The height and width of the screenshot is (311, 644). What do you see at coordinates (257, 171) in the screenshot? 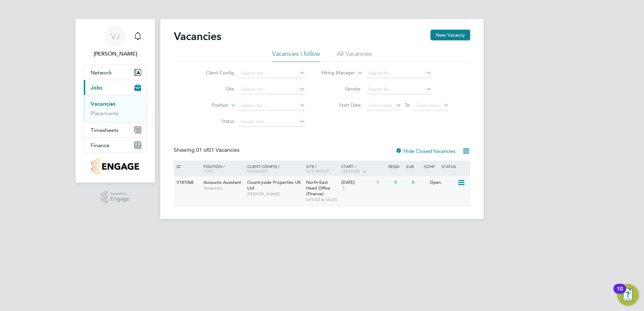
I see `span: Manager` at bounding box center [257, 171].